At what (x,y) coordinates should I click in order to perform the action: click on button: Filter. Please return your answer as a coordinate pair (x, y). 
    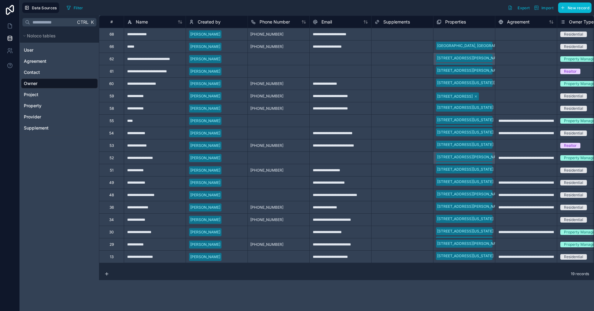
    Looking at the image, I should click on (75, 8).